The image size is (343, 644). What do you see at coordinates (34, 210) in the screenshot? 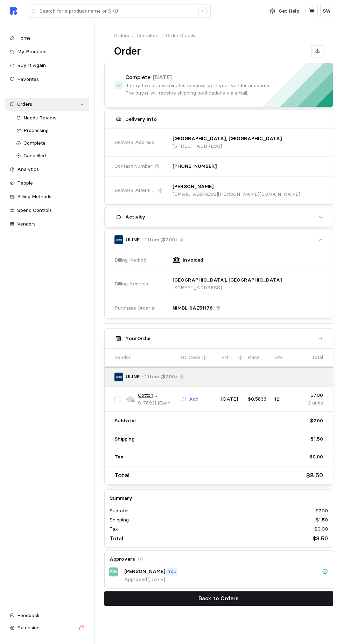
I see `span: Spend Controls` at bounding box center [34, 210].